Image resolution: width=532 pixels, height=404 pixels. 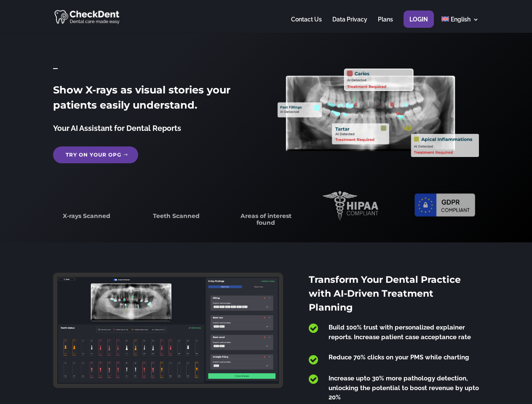 I want to click on span: Increase upto 30% more pathology detection, unlocking the potential to boost revenue by upto 20%, so click(x=404, y=388).